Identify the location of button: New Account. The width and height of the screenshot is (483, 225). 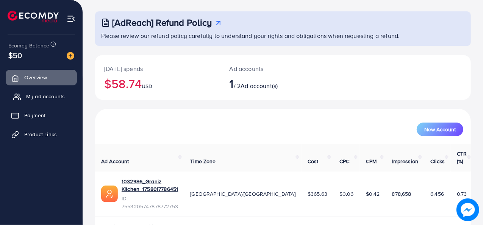
(440, 129).